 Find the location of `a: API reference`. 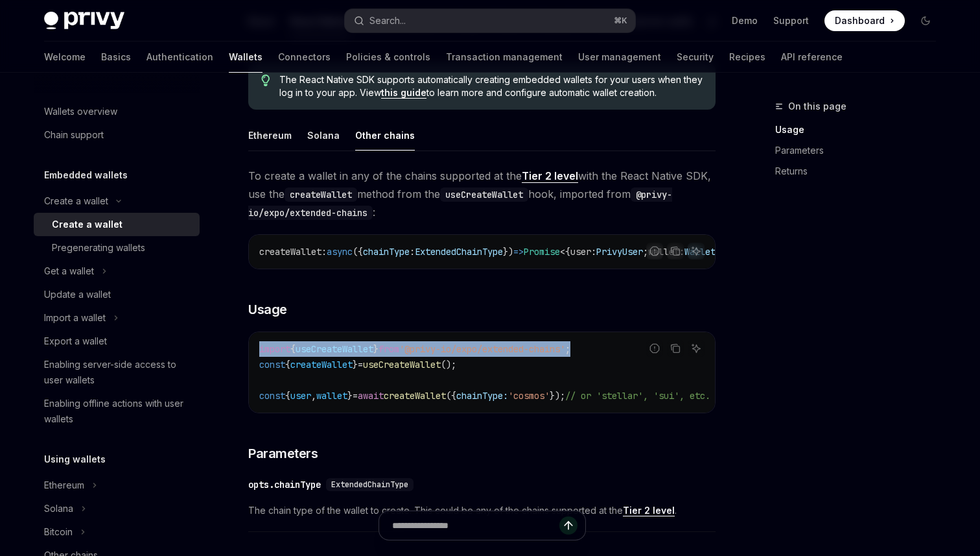

a: API reference is located at coordinates (811, 57).